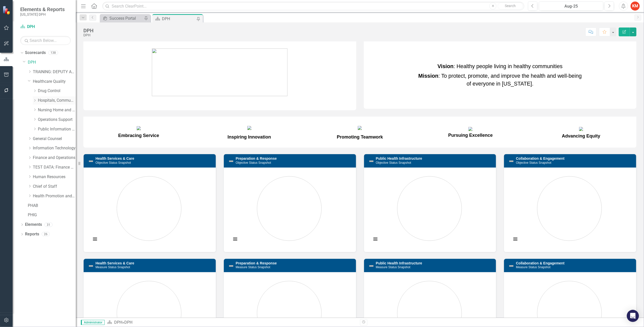 The width and height of the screenshot is (644, 327). I want to click on input: Search ClearPoint..., so click(314, 6).